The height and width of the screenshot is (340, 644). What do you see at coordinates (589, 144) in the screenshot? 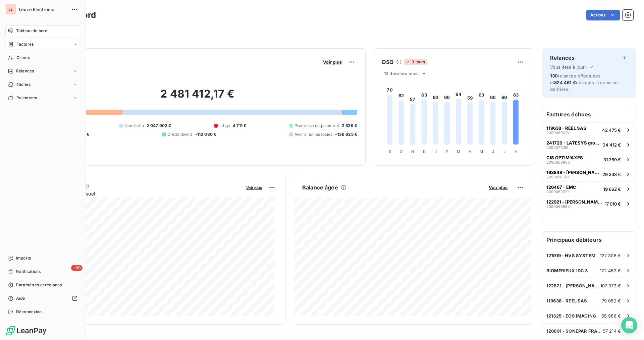
I see `button: 241720 - LATESYS groupe ADF209007128834 412 €` at bounding box center [589, 144].